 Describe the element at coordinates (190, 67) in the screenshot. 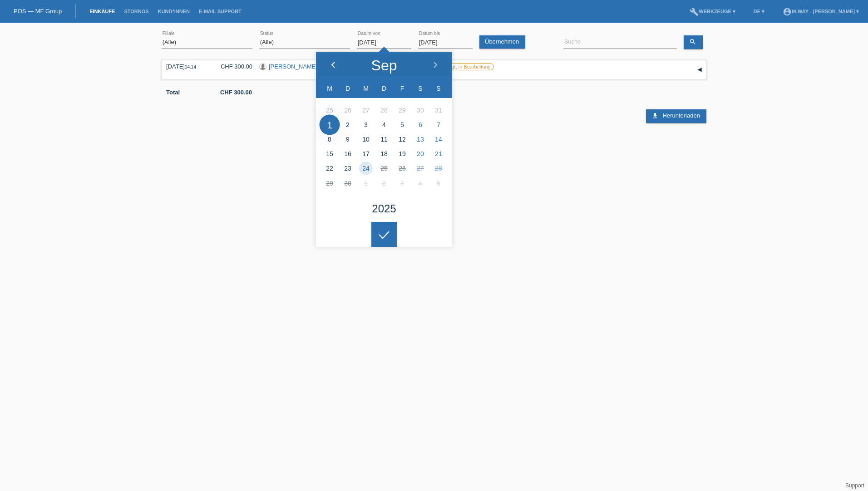

I see `span: 14:14` at that location.